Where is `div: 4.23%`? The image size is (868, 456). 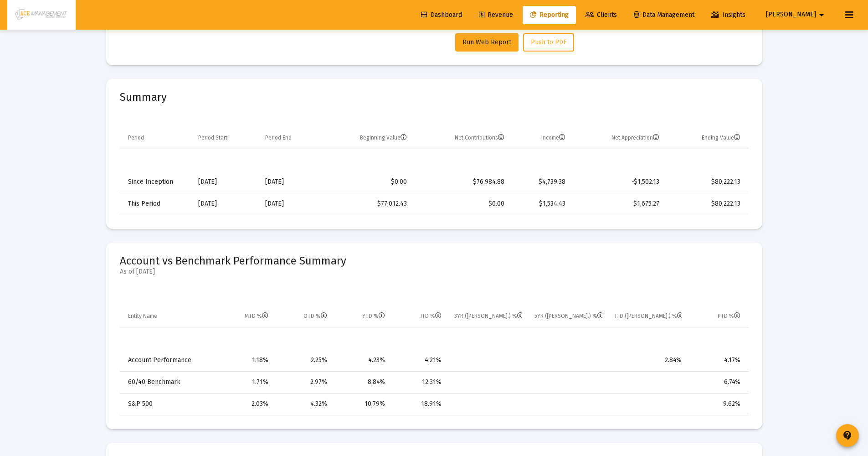
div: 4.23% is located at coordinates (363, 360).